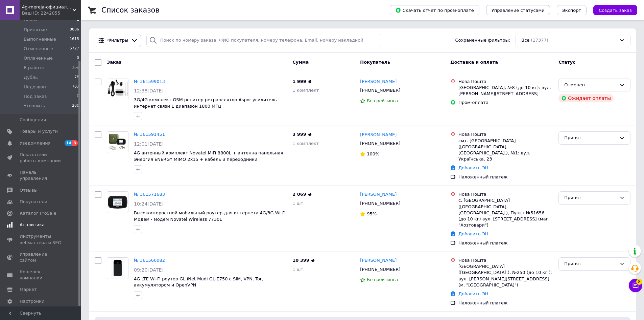 This screenshot has width=644, height=320. I want to click on span: 3 999 ₴, so click(302, 134).